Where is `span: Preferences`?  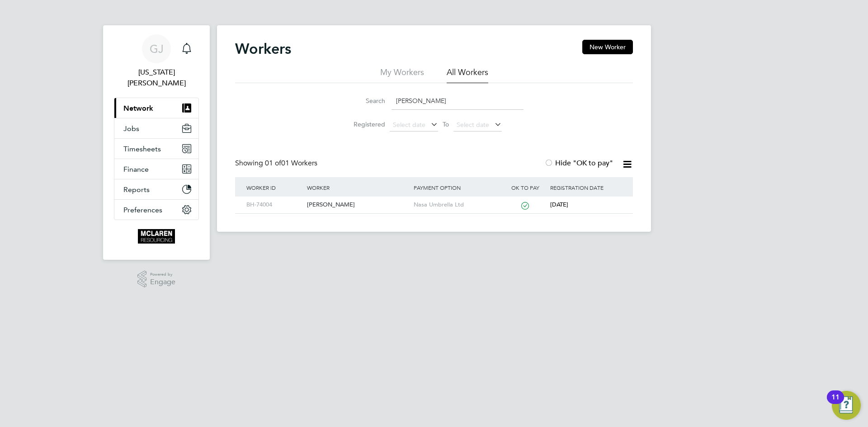 span: Preferences is located at coordinates (143, 210).